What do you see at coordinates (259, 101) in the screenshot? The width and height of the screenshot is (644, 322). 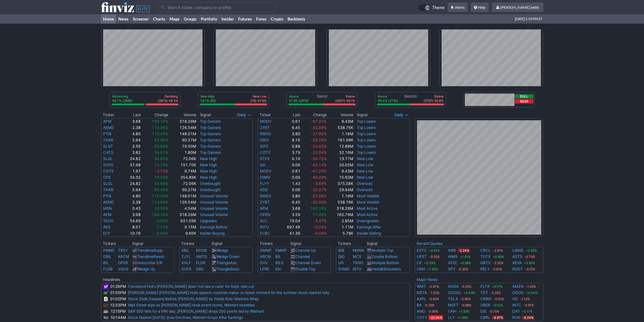 I see `p: (78) 47.9%` at bounding box center [259, 101].